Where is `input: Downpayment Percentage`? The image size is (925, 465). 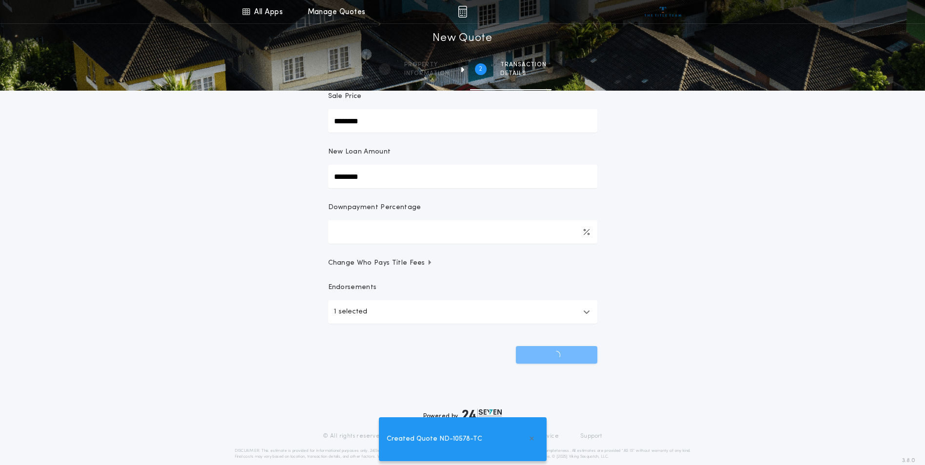 input: Downpayment Percentage is located at coordinates (463, 232).